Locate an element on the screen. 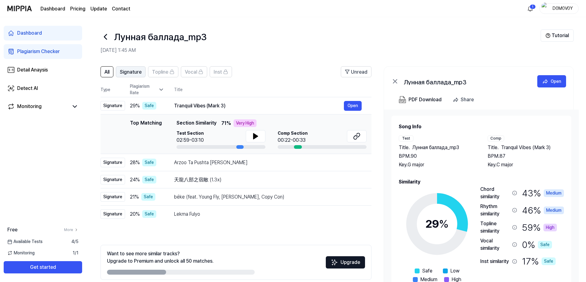  button: Open is located at coordinates (353, 106).